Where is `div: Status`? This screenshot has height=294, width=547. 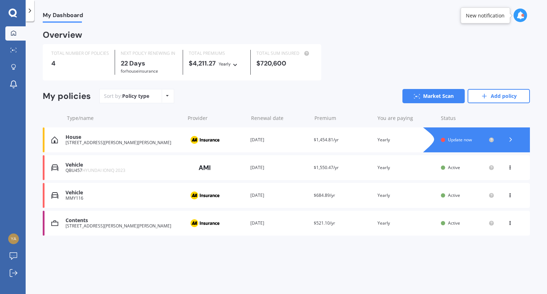
div: Status is located at coordinates (468, 118).